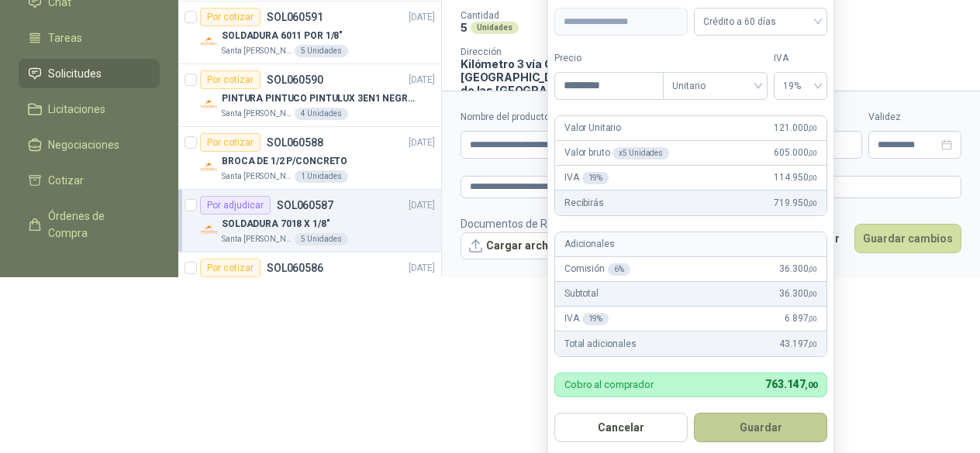 The image size is (980, 453). I want to click on span: 719.950, so click(796, 203).